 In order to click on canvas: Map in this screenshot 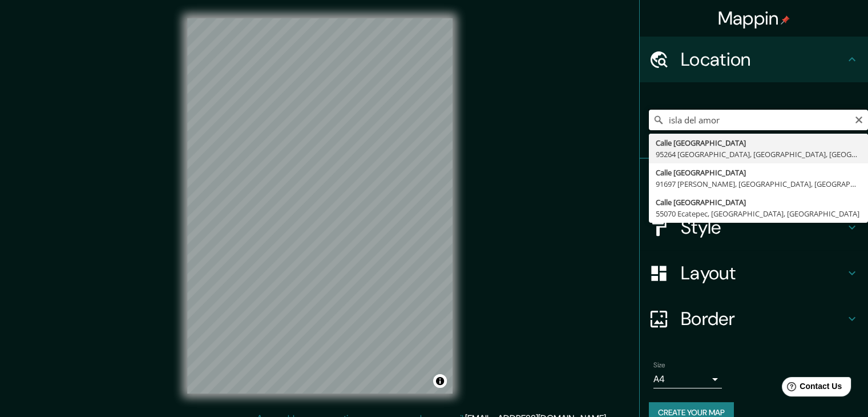, I will do `click(319, 206)`.